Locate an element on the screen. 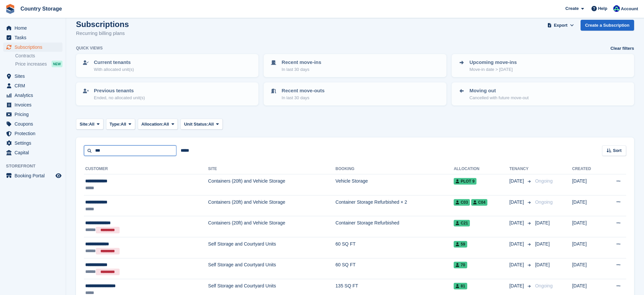  td: Container Storage Refurbished × 2 is located at coordinates (394, 206).